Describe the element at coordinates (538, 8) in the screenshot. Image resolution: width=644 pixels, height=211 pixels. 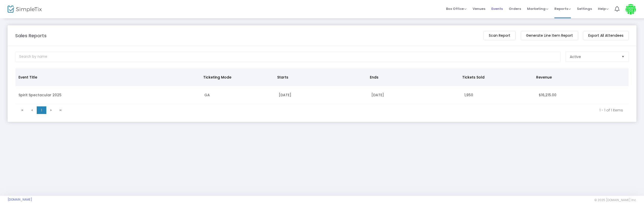
I see `span: Marketing` at that location.